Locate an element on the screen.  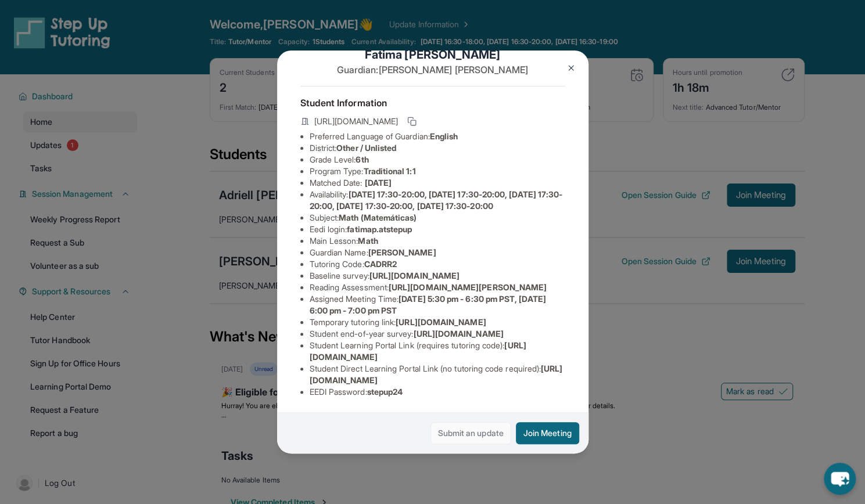
li: Main Lesson : is located at coordinates (438, 241).